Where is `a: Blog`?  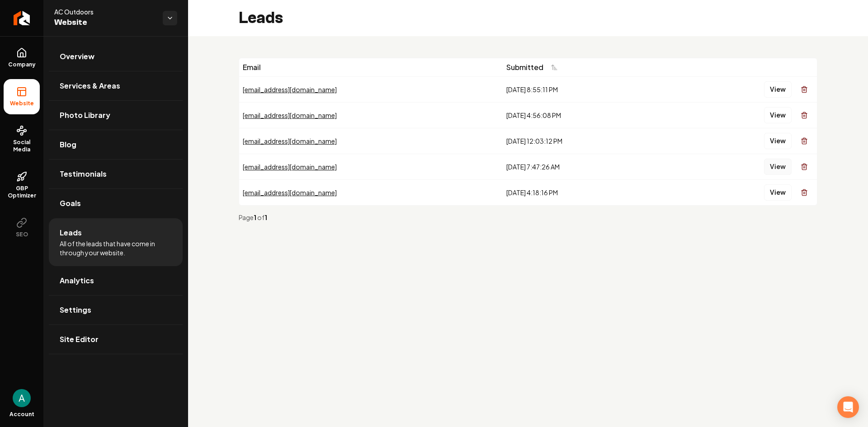
a: Blog is located at coordinates (116, 145).